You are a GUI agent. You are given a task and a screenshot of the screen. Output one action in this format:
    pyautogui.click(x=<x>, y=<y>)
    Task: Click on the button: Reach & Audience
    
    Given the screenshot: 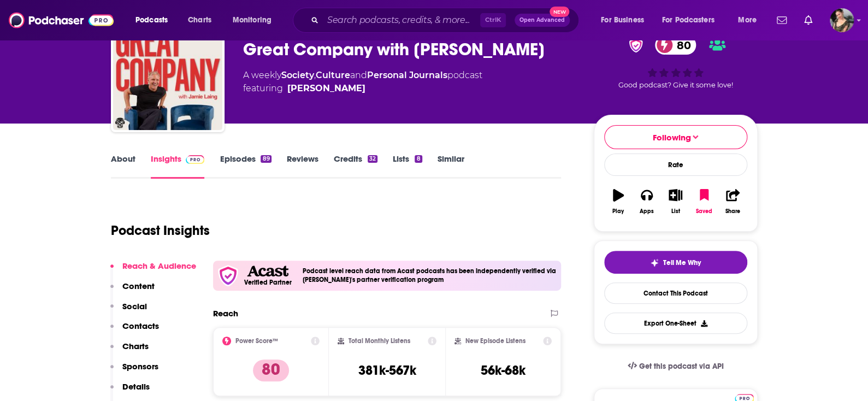 What is the action you would take?
    pyautogui.click(x=153, y=270)
    